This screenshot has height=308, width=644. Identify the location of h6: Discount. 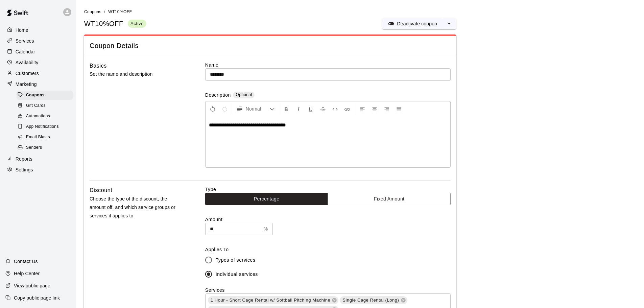
(101, 191).